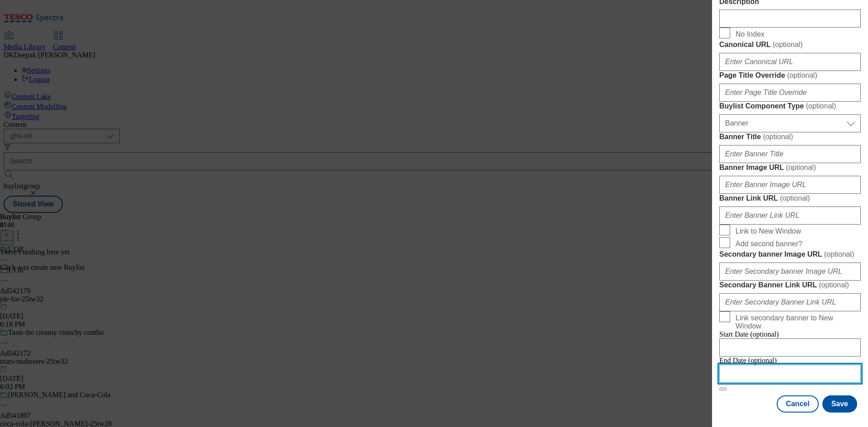 The image size is (868, 427). Describe the element at coordinates (790, 216) in the screenshot. I see `input: Enter Banner Link URL` at that location.